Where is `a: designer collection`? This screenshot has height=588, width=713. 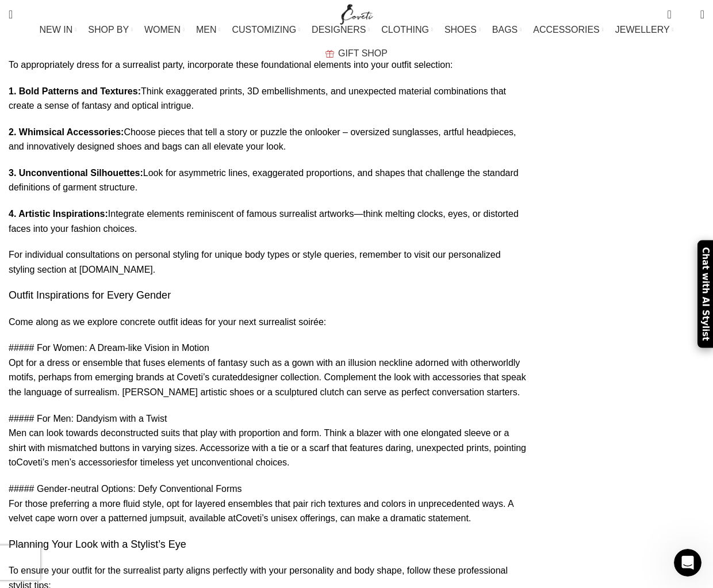 a: designer collection is located at coordinates (281, 377).